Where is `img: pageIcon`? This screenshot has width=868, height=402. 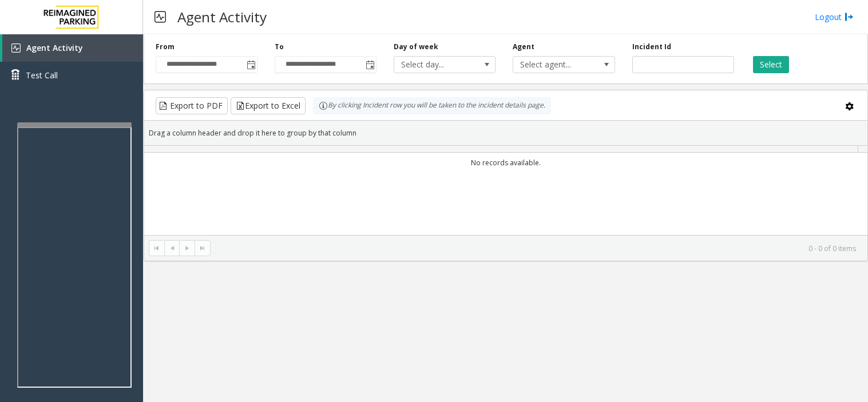 img: pageIcon is located at coordinates (160, 17).